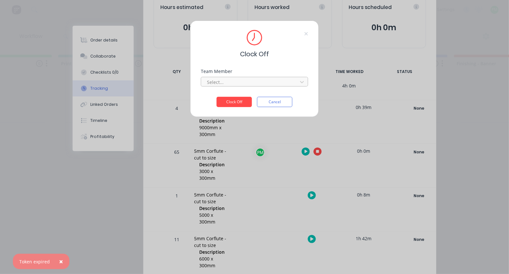  What do you see at coordinates (34, 261) in the screenshot?
I see `div: Token expired` at bounding box center [34, 261].